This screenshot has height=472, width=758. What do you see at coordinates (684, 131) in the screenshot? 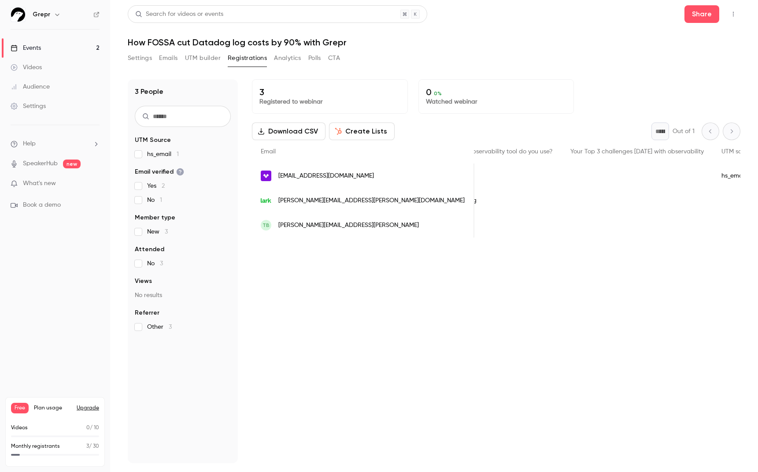
I see `p: Out of 1` at bounding box center [684, 131].